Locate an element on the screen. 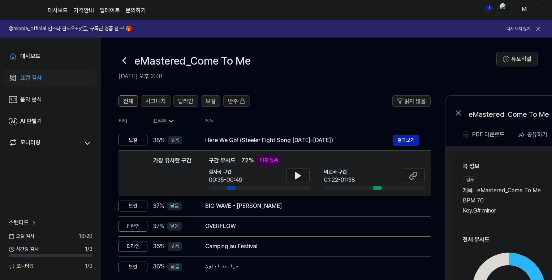 Image resolution: width=552 pixels, height=280 pixels. div: 검사 is located at coordinates (470, 180).